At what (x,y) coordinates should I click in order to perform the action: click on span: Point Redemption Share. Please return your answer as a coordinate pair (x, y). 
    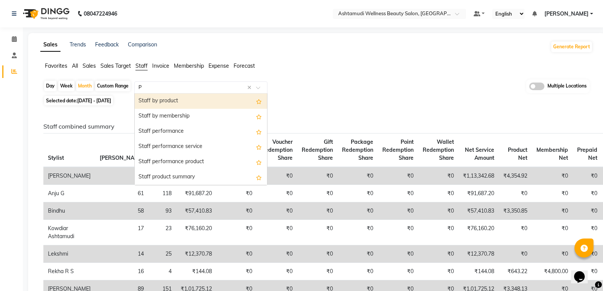
    Looking at the image, I should click on (398, 150).